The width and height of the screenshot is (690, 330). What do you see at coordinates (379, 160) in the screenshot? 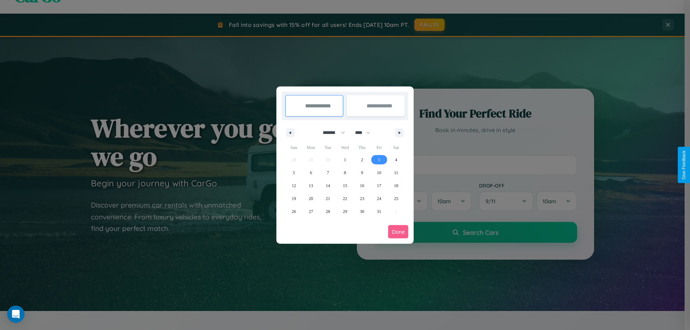
I see `span: 3` at bounding box center [379, 160].